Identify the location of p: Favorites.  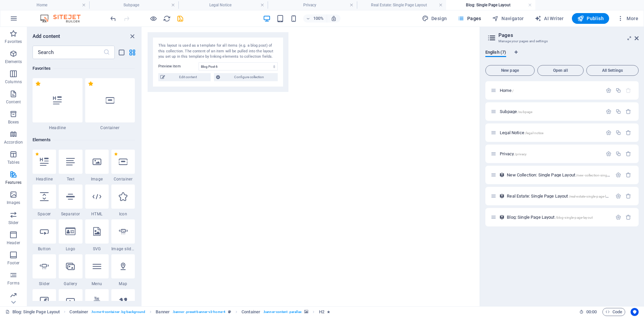
(13, 42).